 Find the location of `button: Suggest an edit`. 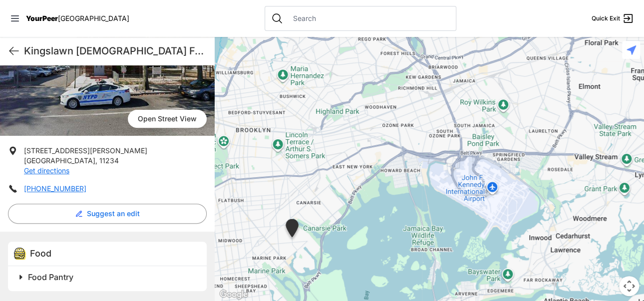

button: Suggest an edit is located at coordinates (107, 214).